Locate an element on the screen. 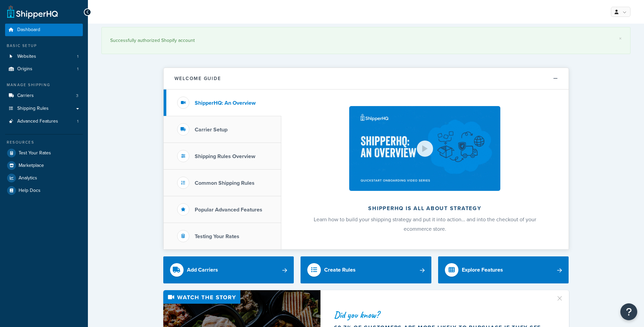 This screenshot has width=644, height=327. li: Shipping Rules is located at coordinates (44, 109).